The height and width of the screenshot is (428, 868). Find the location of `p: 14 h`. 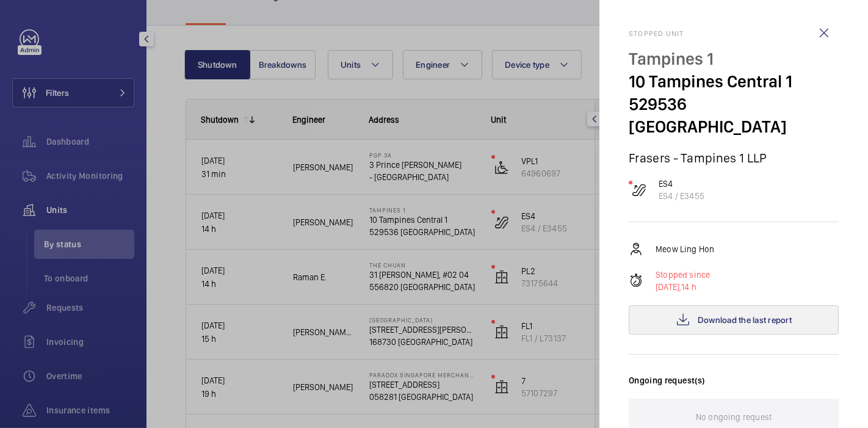

p: 14 h is located at coordinates (683, 287).